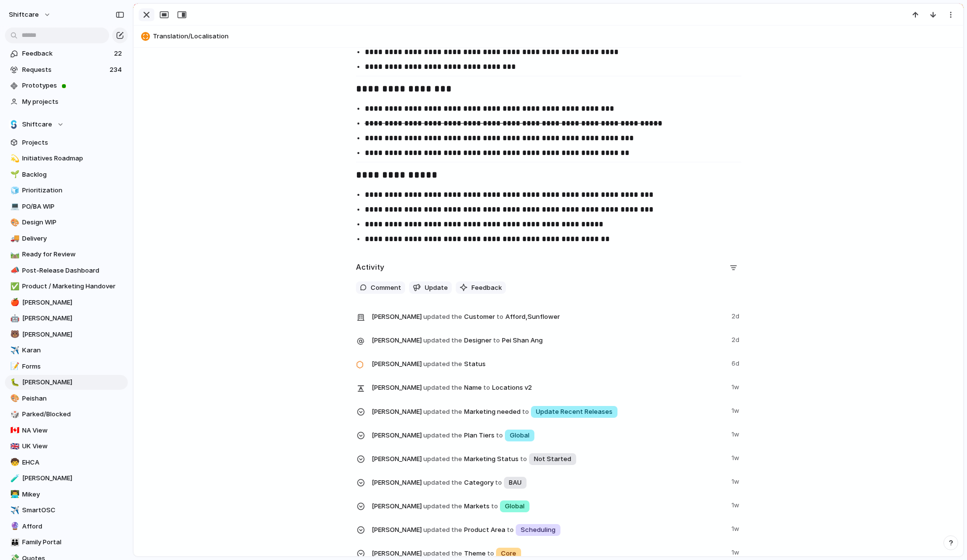 This screenshot has width=967, height=560. What do you see at coordinates (66, 350) in the screenshot?
I see `a: ✈️Karan` at bounding box center [66, 350].